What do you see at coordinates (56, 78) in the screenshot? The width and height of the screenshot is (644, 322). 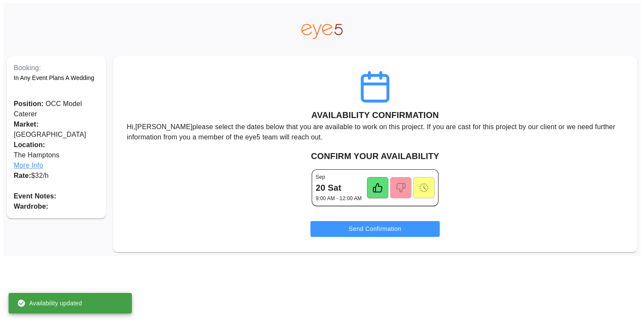 I see `p: In Any Event Plans A Wedding` at bounding box center [56, 78].